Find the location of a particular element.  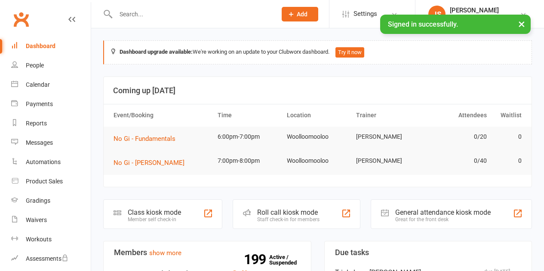

th: Trainer is located at coordinates (387, 115).